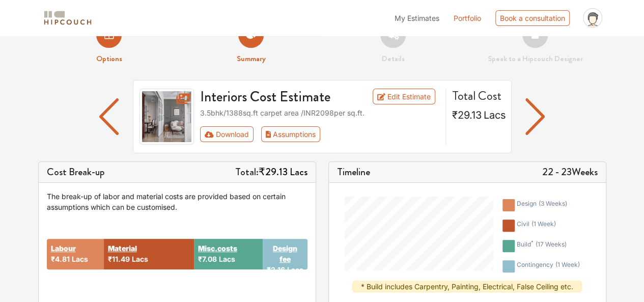 This screenshot has width=644, height=302. Describe the element at coordinates (393, 59) in the screenshot. I see `strong: Details` at that location.